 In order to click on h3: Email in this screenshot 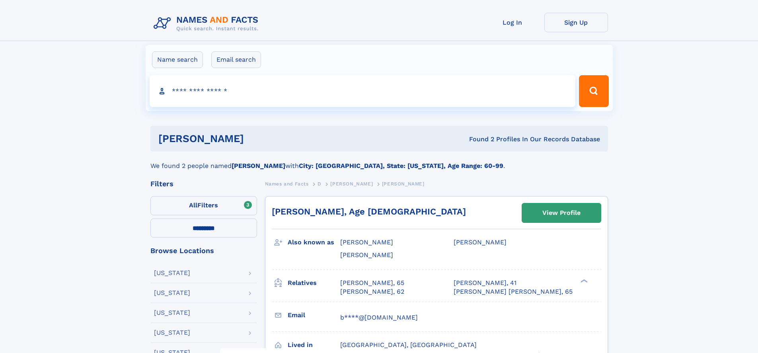, I will do `click(314, 315)`.